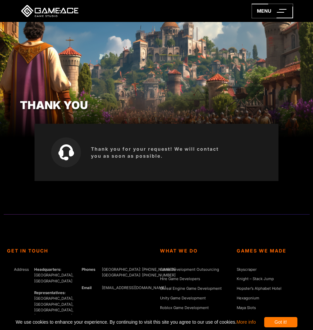 This screenshot has height=330, width=313. Describe the element at coordinates (87, 287) in the screenshot. I see `strong: Email` at that location.